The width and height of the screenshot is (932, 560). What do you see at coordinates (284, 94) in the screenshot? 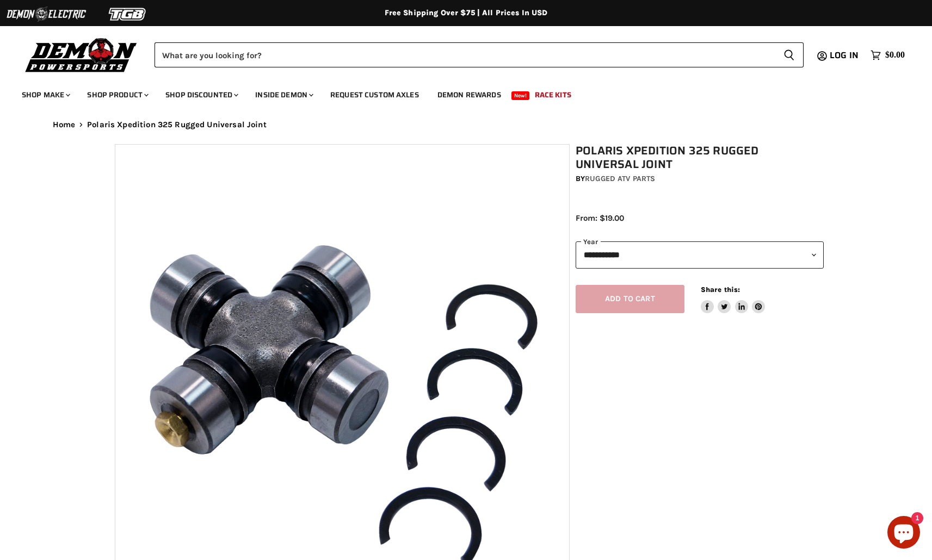
I see `a: Inside Demon` at bounding box center [284, 94].